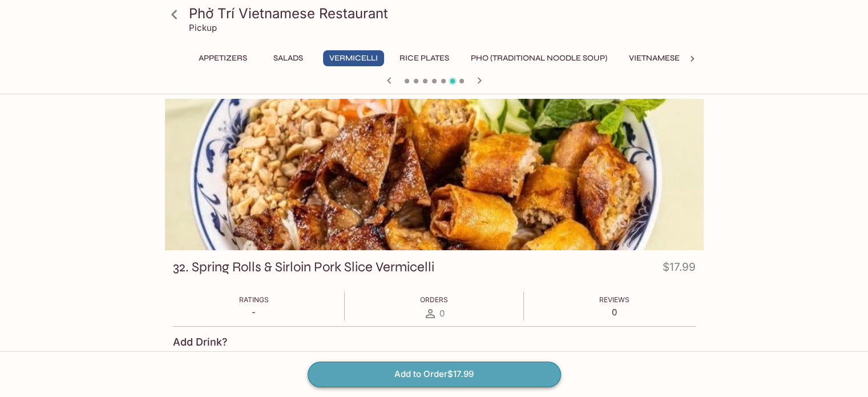  I want to click on p: 0, so click(614, 311).